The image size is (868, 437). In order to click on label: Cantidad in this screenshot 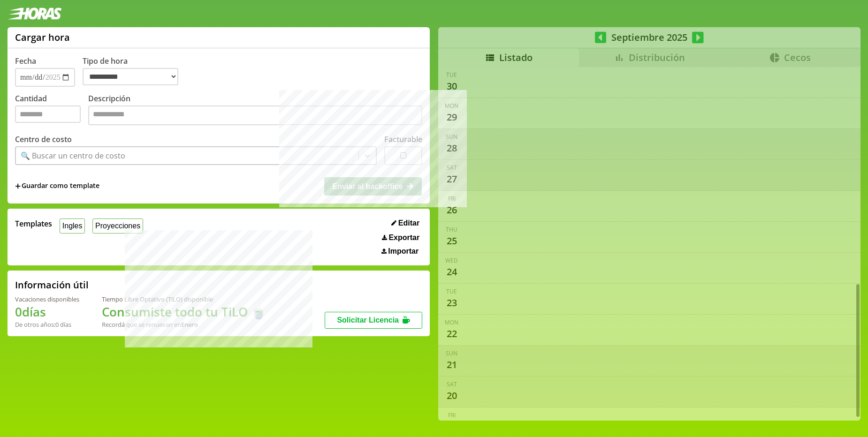, I will do `click(52, 111)`.